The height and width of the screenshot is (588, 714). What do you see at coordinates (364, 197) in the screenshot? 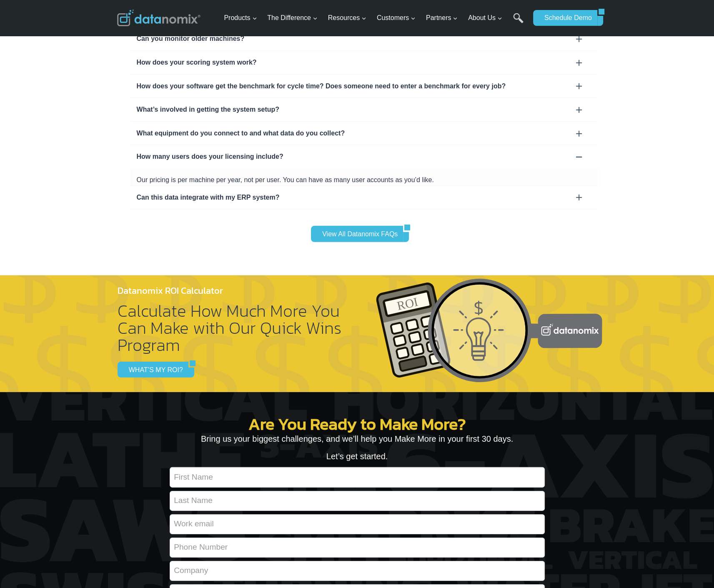
I see `div: Can this data integrate with my ERP system?` at bounding box center [364, 197].